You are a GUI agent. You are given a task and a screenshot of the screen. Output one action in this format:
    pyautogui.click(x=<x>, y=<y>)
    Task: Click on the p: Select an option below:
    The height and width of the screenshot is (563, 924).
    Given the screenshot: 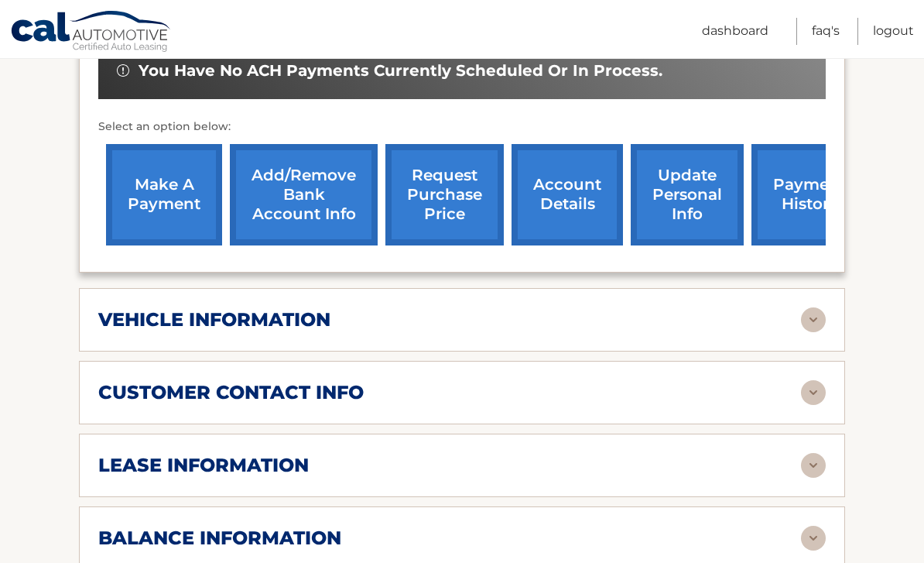 What is the action you would take?
    pyautogui.click(x=462, y=127)
    